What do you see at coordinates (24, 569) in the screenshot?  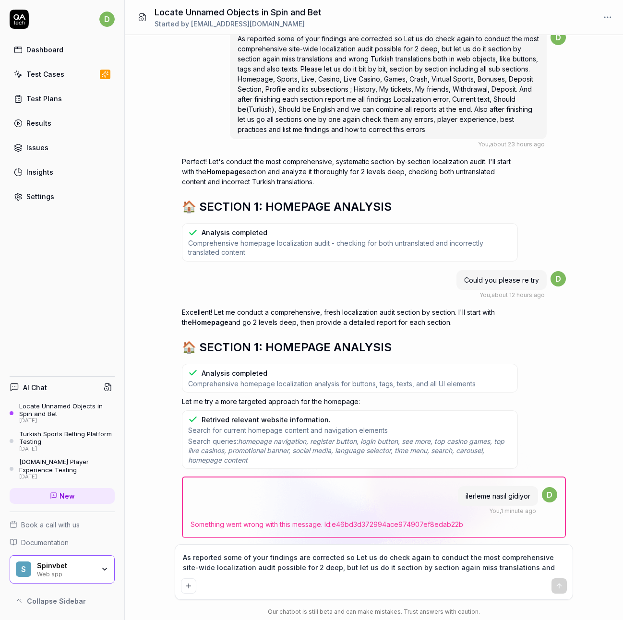 I see `span: S` at bounding box center [24, 569].